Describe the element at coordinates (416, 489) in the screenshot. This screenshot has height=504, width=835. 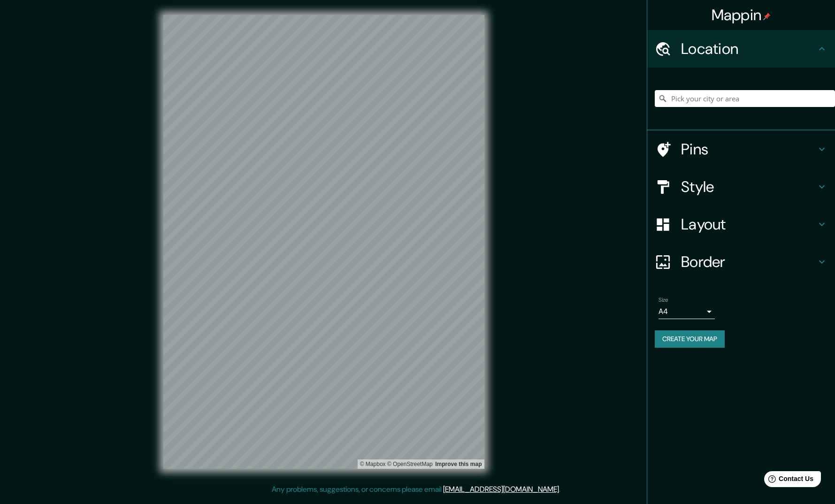
I see `p: Any problems, suggestions, or concerns please email .` at that location.